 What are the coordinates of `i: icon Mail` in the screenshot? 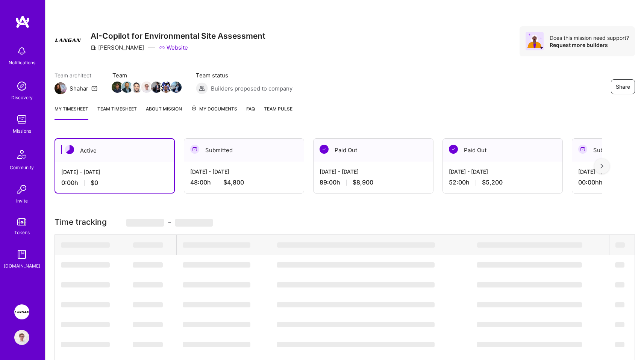 It's located at (94, 88).